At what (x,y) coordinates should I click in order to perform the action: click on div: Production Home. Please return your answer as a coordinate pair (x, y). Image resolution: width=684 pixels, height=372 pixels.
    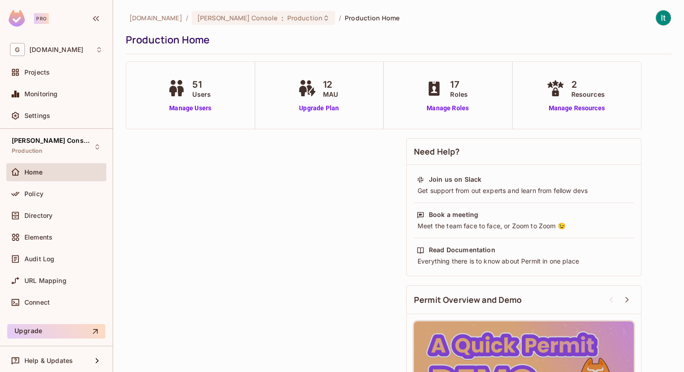
    Looking at the image, I should click on (396, 40).